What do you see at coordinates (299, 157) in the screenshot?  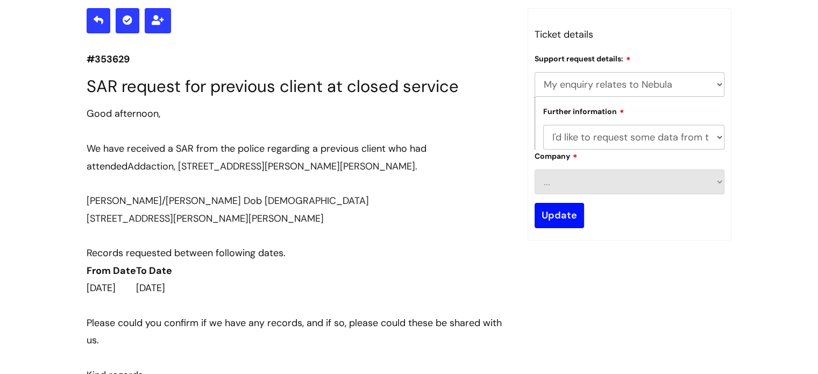 I see `div: We have received a SAR from the police regarding a previous client who had attended` at bounding box center [299, 157].